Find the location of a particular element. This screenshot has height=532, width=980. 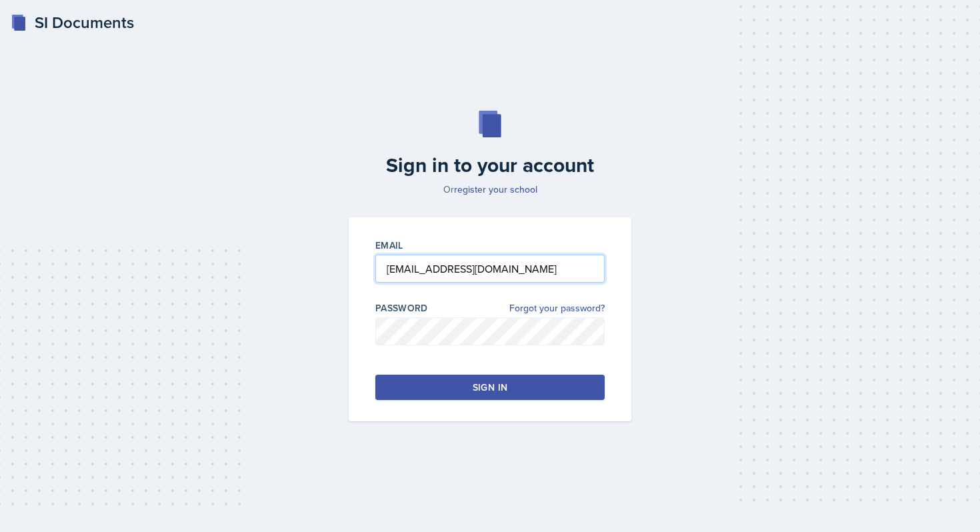

div: SI Documents is located at coordinates (72, 23).